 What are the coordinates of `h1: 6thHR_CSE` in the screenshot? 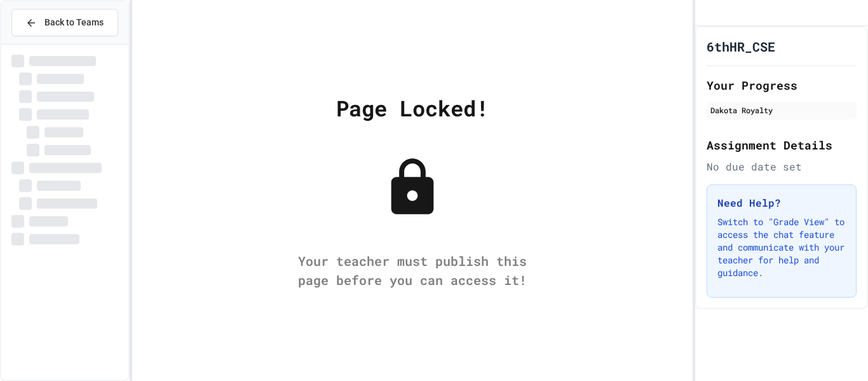 It's located at (741, 47).